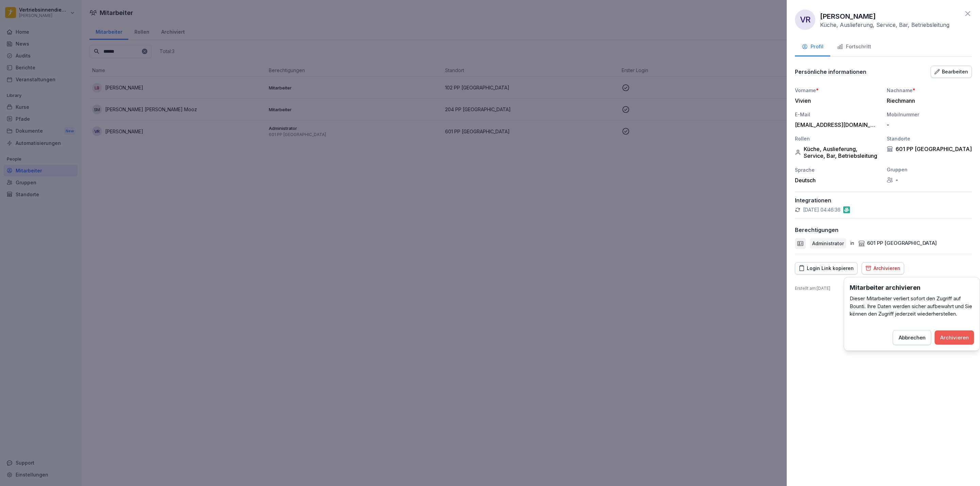  I want to click on div: Fortschritt, so click(854, 47).